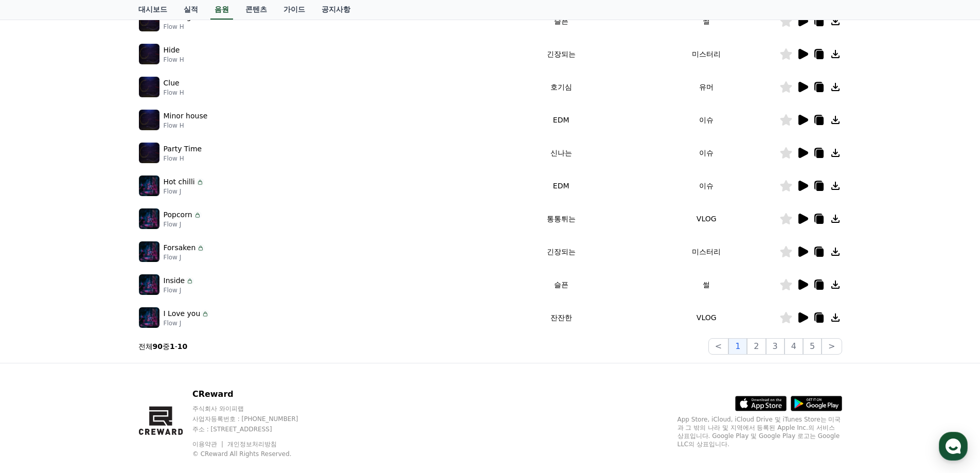 The width and height of the screenshot is (980, 473). I want to click on p: App Store, iCloud, iCloud Drive 및 iTunes Store는 미국과 그 밖의 나라 및 지역에서 등록된 Apple Inc.의 서비스 상표입니다. Goo..., so click(760, 432).